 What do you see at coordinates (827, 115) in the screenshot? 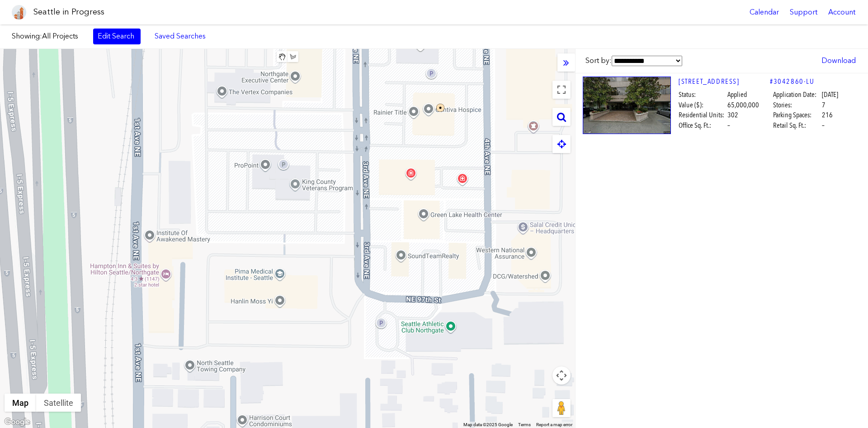
I see `span: 216` at bounding box center [827, 115].